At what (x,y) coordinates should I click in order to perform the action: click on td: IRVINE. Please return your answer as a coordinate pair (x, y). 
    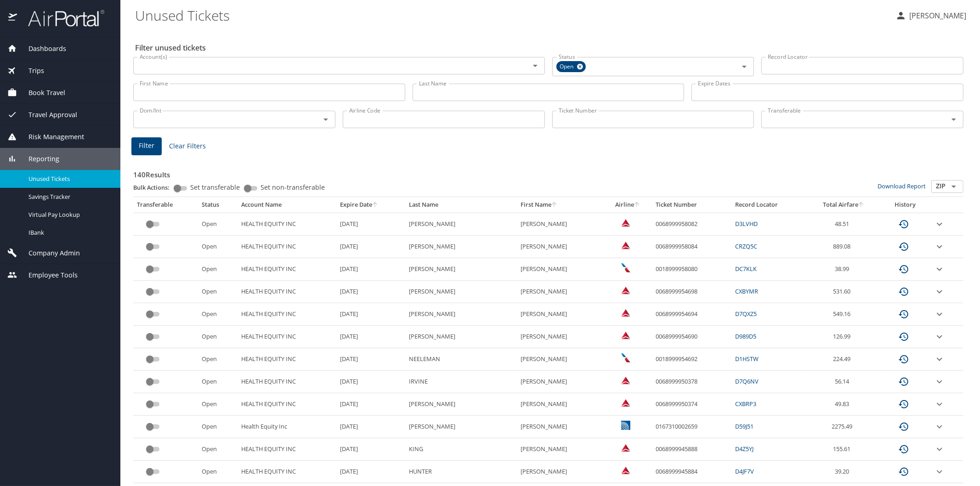
    Looking at the image, I should click on (461, 382).